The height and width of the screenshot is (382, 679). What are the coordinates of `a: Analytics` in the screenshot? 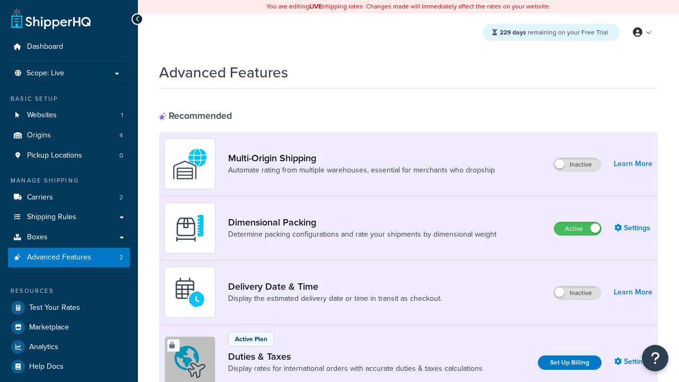 It's located at (69, 347).